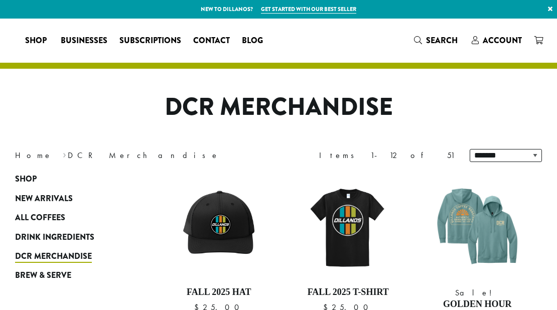 This screenshot has height=310, width=557. What do you see at coordinates (348, 226) in the screenshot?
I see `img: DCR-Retro-Three-Strip-Circle-Tee-Fall-WEB-scaled.jpg` at bounding box center [348, 226].